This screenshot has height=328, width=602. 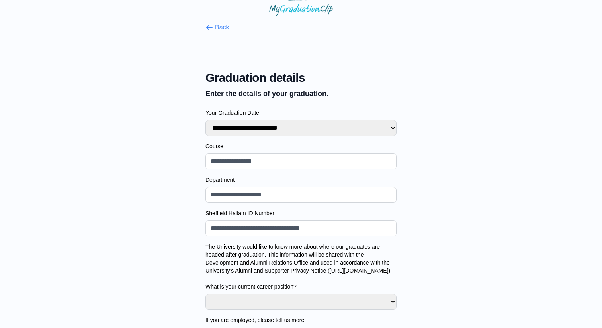 I want to click on label: Course, so click(x=301, y=146).